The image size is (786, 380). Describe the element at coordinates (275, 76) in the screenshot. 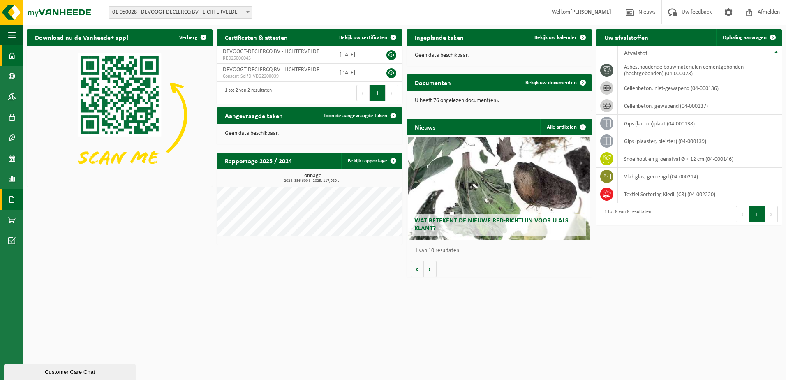

I see `span: Consent-SelfD-VEG2200039` at that location.